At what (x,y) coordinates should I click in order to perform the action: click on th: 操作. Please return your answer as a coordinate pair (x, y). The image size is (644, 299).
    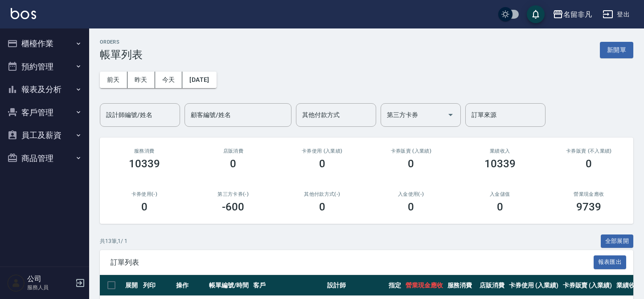
    Looking at the image, I should click on (191, 286).